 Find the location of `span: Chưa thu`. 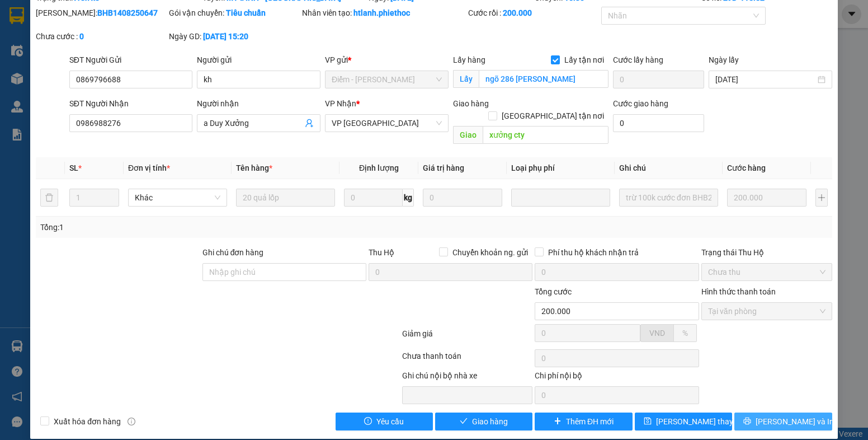

span: Chưa thu is located at coordinates (767, 272).